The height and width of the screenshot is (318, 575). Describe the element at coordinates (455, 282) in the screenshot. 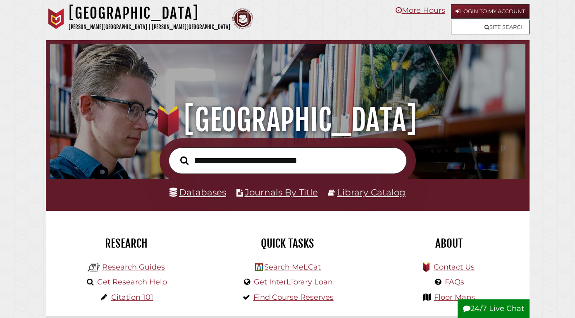

I see `a: FAQs` at that location.